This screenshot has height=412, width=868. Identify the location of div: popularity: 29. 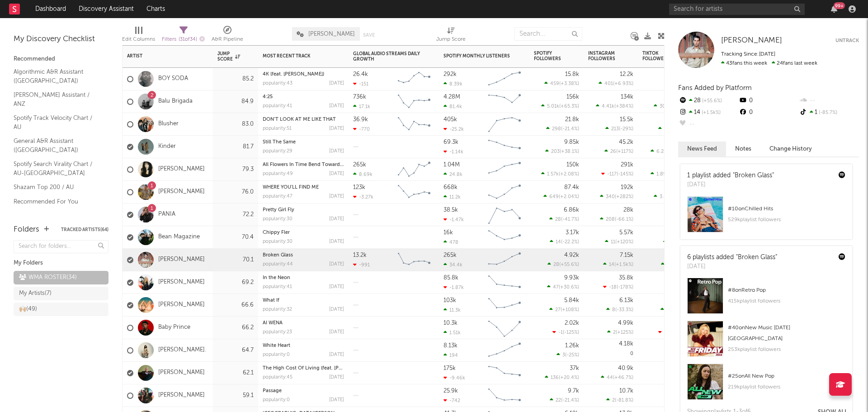
(277, 151).